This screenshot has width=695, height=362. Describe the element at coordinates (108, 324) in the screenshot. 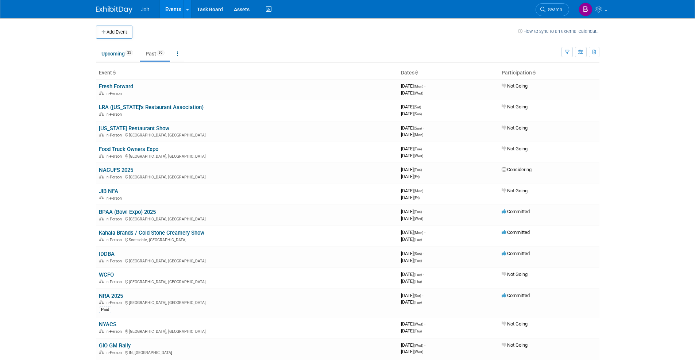

I see `a: NYACS` at that location.